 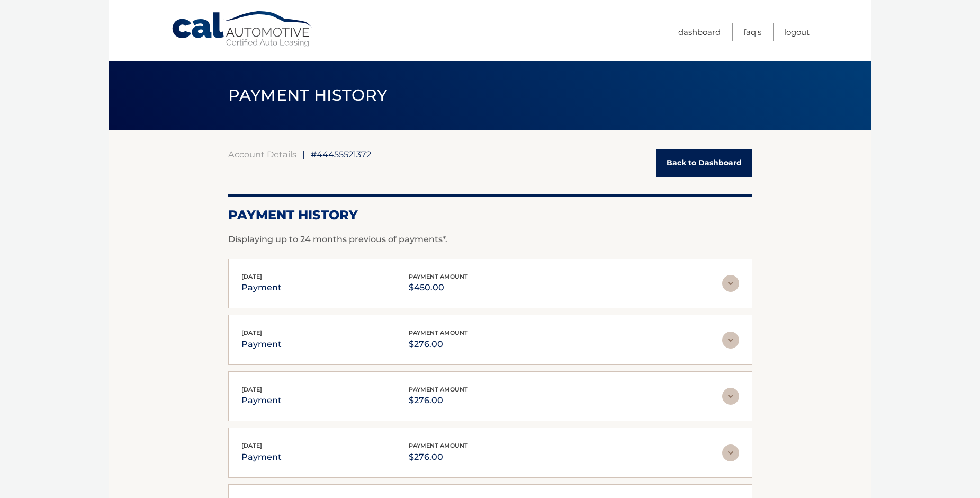 What do you see at coordinates (490, 215) in the screenshot?
I see `h2: Payment History` at bounding box center [490, 215].